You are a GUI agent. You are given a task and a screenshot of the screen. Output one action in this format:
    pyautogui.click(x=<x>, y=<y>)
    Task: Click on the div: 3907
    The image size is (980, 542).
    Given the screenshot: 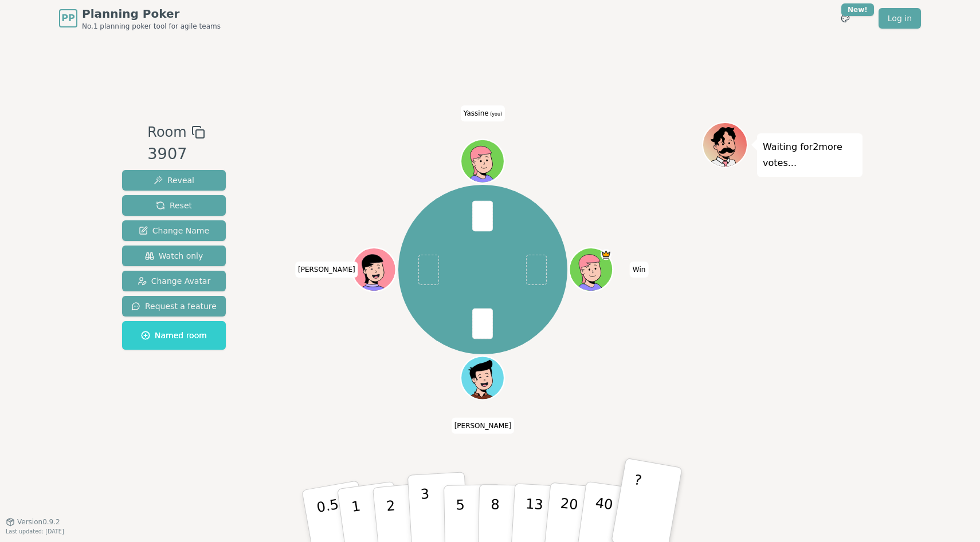 What is the action you would take?
    pyautogui.click(x=176, y=154)
    